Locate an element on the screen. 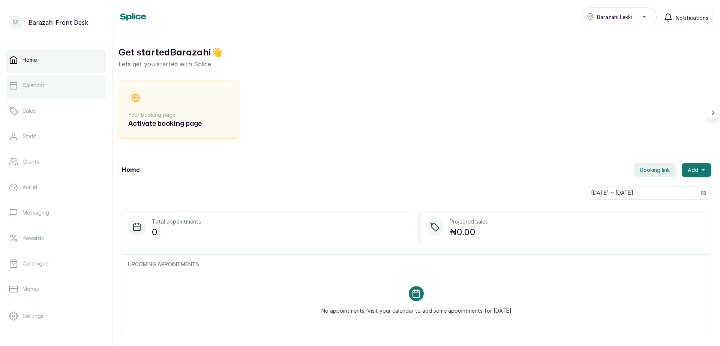  button: Notifications is located at coordinates (686, 18).